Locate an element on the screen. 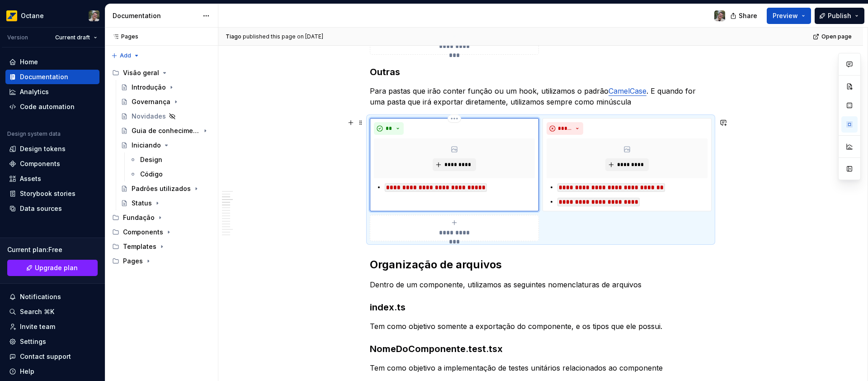 The height and width of the screenshot is (381, 868). a: Open page is located at coordinates (832, 36).